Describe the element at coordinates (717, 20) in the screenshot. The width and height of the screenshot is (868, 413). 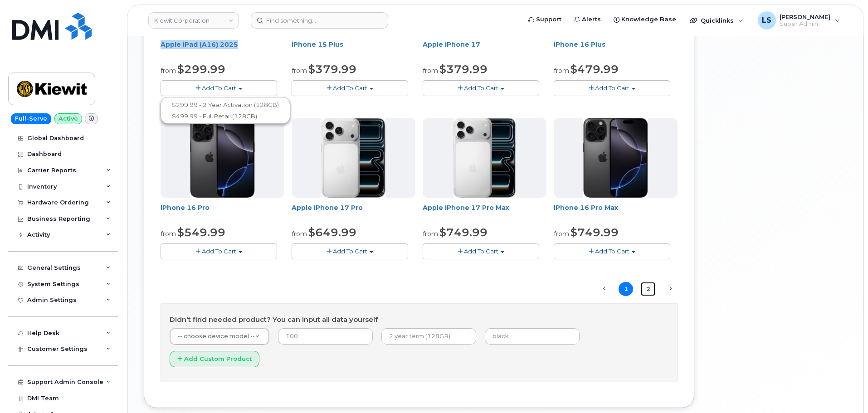
I see `span: Quicklinks` at that location.